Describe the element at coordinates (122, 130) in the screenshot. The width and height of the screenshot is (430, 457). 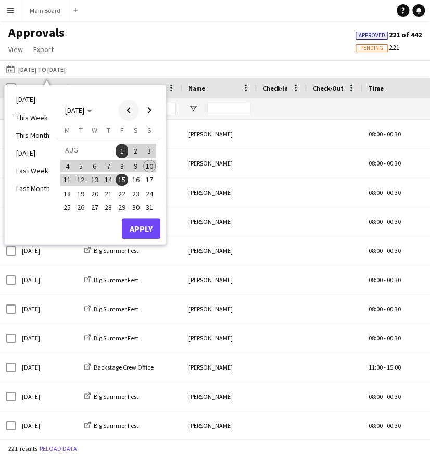
I see `span: F` at that location.